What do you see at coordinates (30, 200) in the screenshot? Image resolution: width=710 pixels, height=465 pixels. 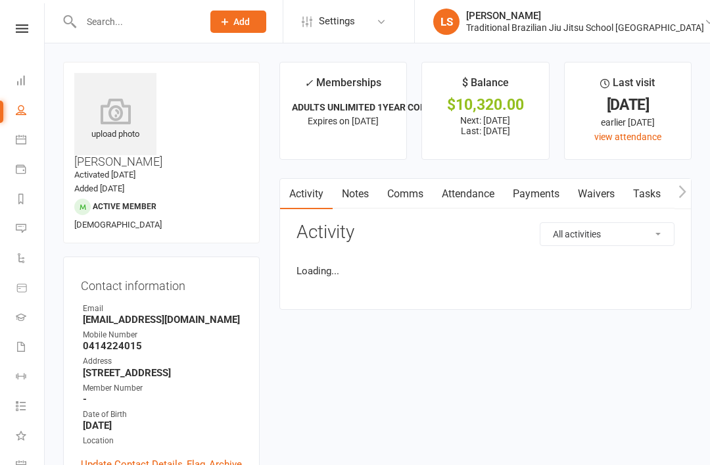 I see `a: Reports` at bounding box center [30, 200].